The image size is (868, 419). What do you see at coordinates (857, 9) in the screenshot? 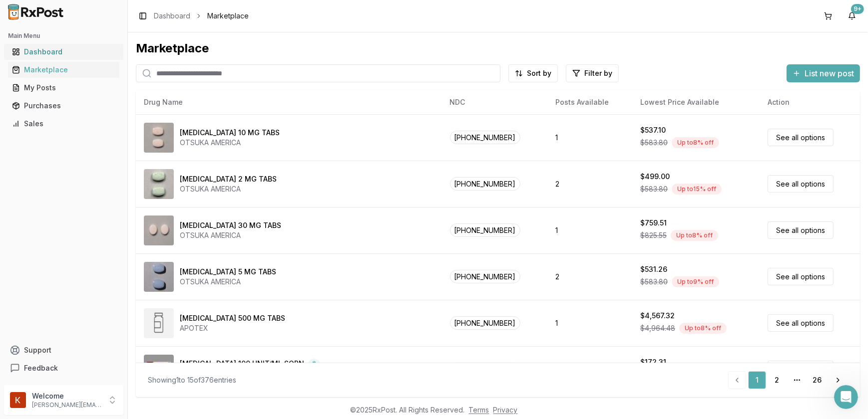
I see `div: 9+` at bounding box center [857, 9].